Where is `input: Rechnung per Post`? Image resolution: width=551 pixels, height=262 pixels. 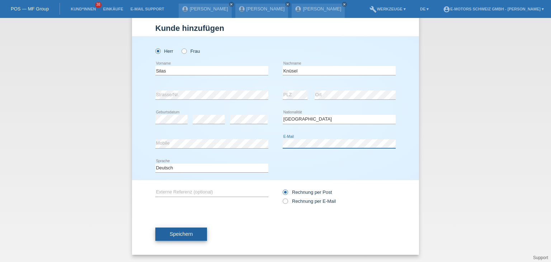
input: Rechnung per Post is located at coordinates (285, 194).